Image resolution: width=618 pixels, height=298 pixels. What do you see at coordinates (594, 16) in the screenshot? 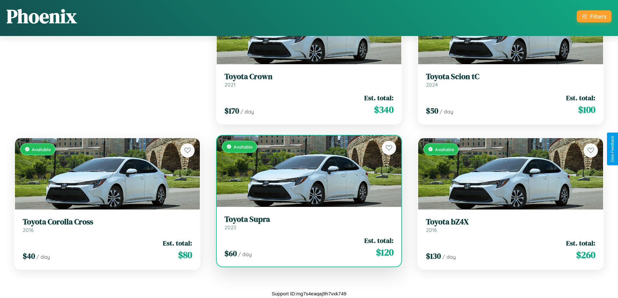
I see `button: Filters` at bounding box center [594, 16].